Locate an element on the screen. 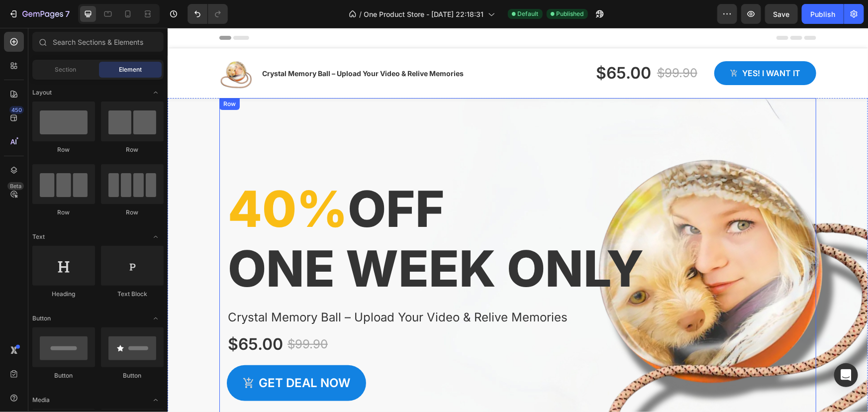 The width and height of the screenshot is (868, 412). div: 15 is located at coordinates (164, 393).